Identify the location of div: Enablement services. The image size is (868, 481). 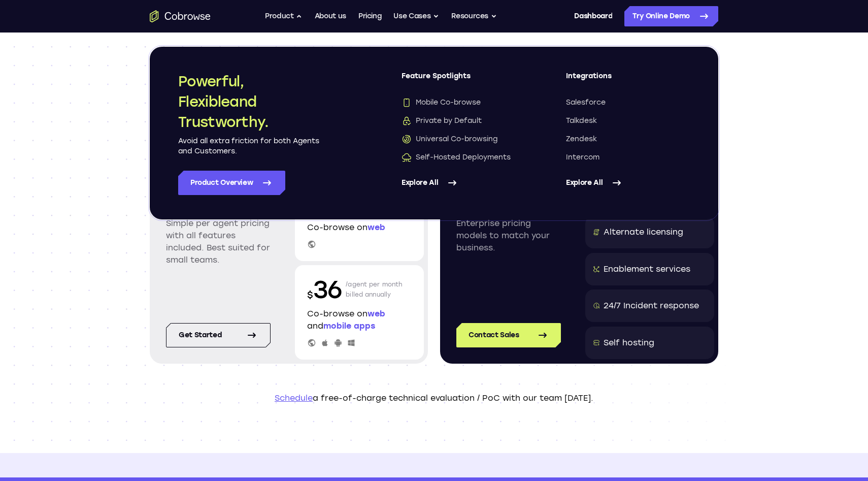
(647, 269).